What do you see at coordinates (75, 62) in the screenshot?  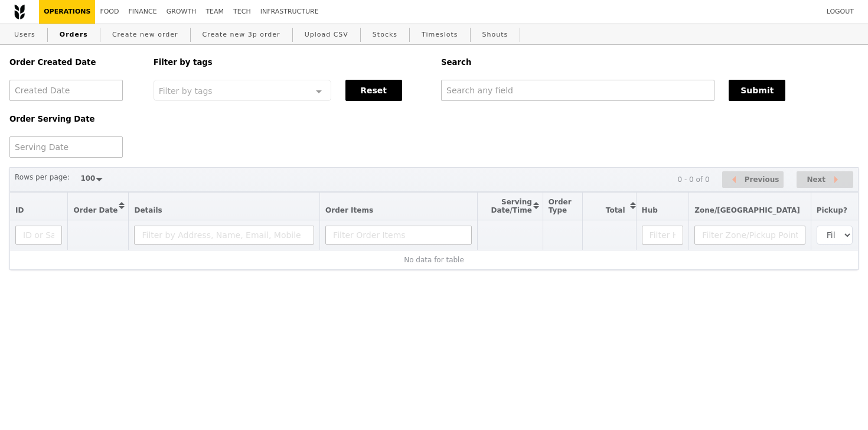 I see `h5: Order Created Date` at bounding box center [75, 62].